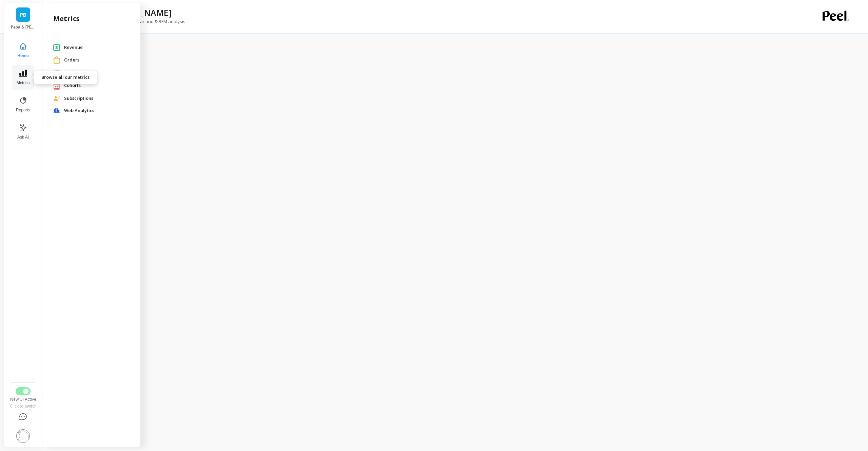  Describe the element at coordinates (23, 391) in the screenshot. I see `button: Switch to Legacy UI` at that location.